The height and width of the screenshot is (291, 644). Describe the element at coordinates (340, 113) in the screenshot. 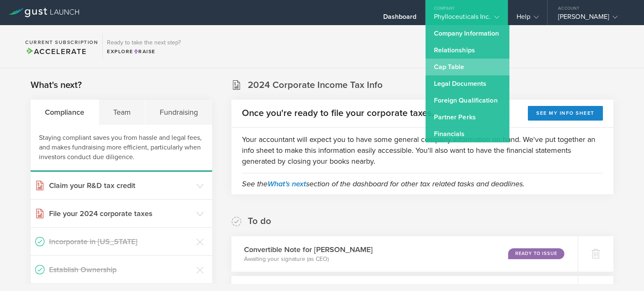

I see `h2: Once you're ready to file your corporate taxes...` at that location.